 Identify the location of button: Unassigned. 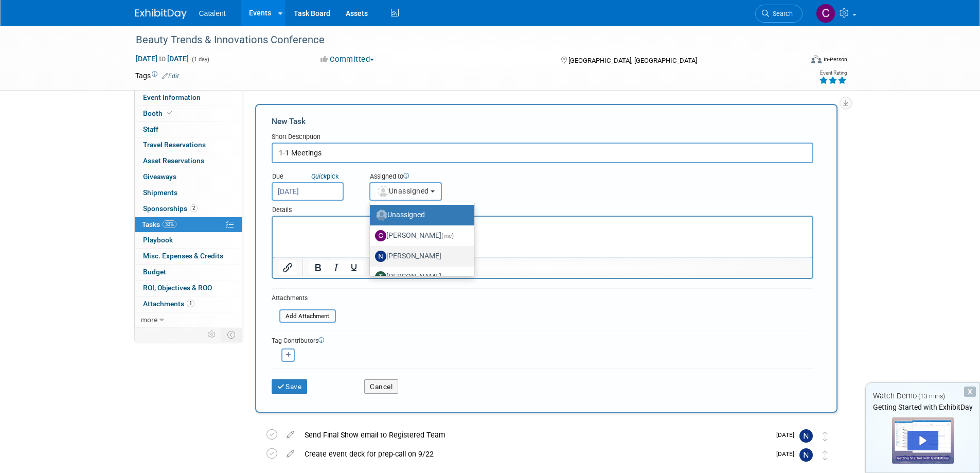
(406, 191).